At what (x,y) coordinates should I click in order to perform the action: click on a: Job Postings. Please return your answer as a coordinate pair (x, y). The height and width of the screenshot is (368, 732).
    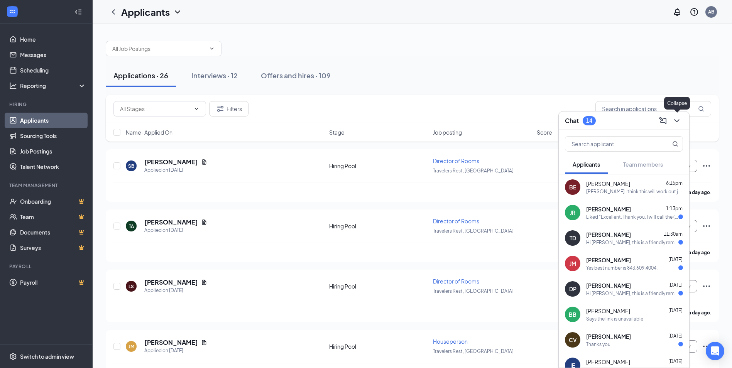
    Looking at the image, I should click on (53, 151).